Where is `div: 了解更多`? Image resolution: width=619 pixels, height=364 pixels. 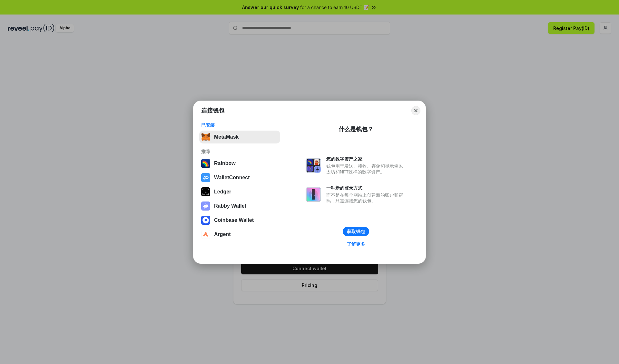
div: 了解更多 is located at coordinates (356, 244).